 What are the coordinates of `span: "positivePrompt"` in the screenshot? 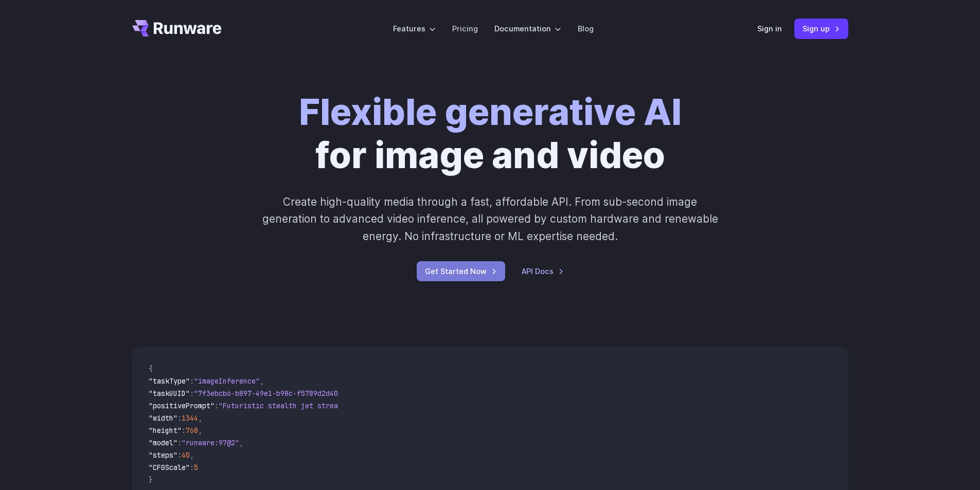 It's located at (182, 406).